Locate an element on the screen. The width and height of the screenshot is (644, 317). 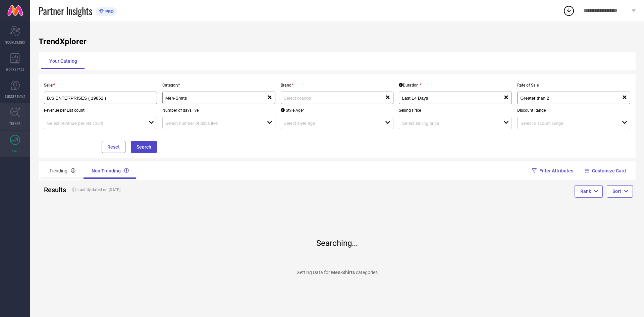
input: Select style age is located at coordinates (330, 123).